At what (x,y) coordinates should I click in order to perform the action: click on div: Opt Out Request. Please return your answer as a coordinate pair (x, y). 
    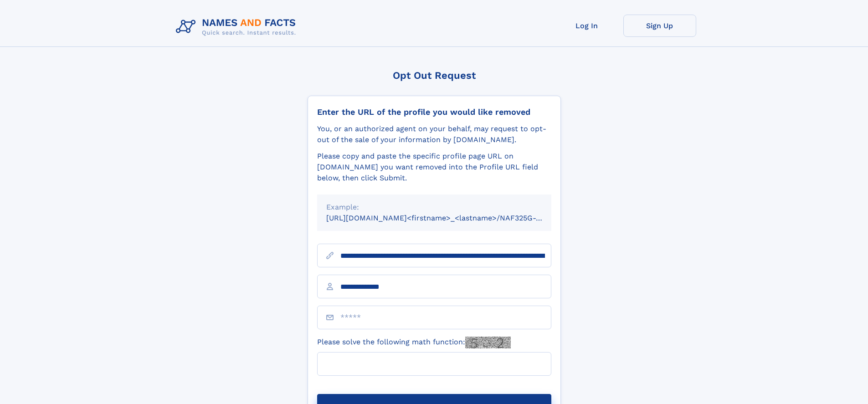
    Looking at the image, I should click on (434, 75).